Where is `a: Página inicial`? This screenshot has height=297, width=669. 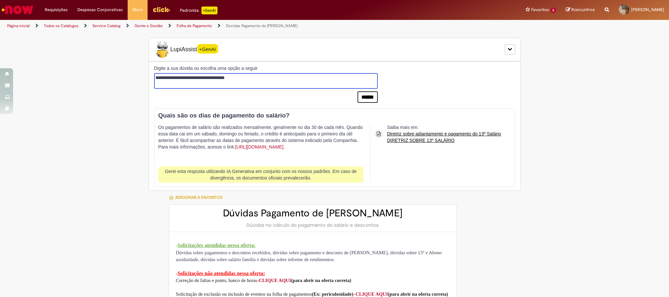
a: Página inicial is located at coordinates (18, 26).